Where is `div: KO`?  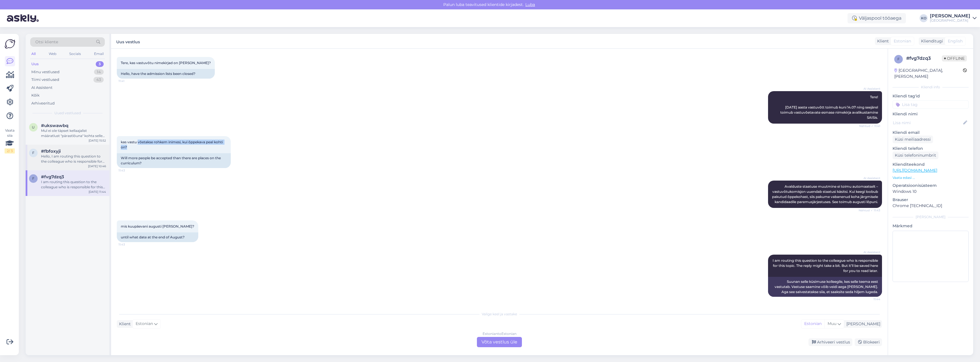 div: KO is located at coordinates (924, 18).